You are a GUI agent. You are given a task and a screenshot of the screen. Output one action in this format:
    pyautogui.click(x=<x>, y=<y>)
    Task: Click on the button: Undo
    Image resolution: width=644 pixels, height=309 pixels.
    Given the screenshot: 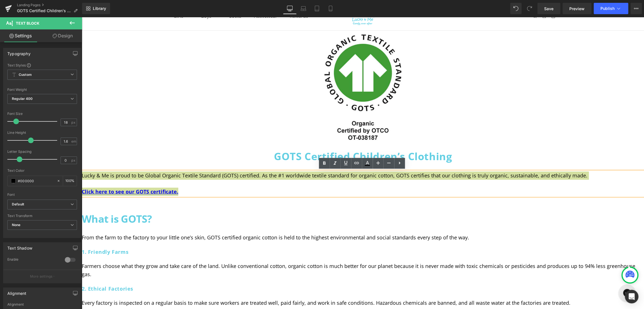 What is the action you would take?
    pyautogui.click(x=516, y=9)
    